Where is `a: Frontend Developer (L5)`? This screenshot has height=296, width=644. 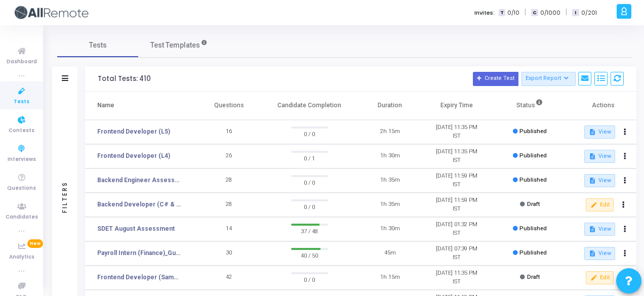 a: Frontend Developer (L5) is located at coordinates (134, 132).